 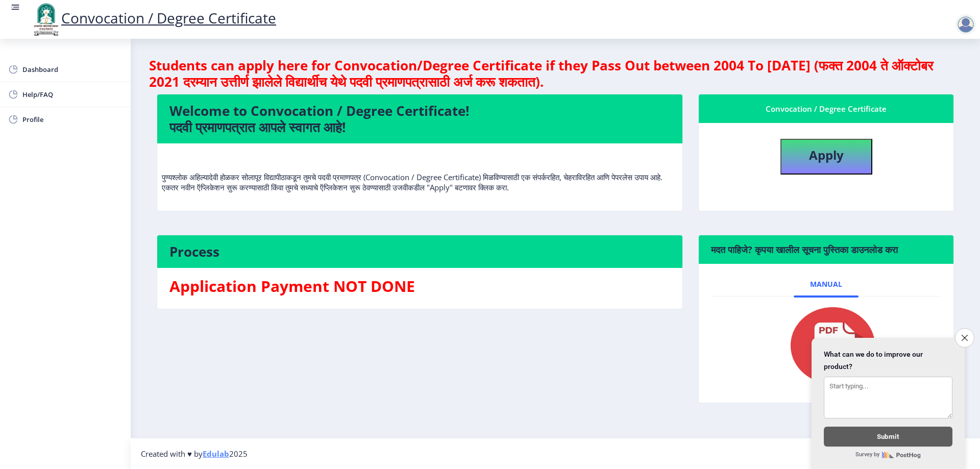 I want to click on a: Edulab, so click(x=216, y=454).